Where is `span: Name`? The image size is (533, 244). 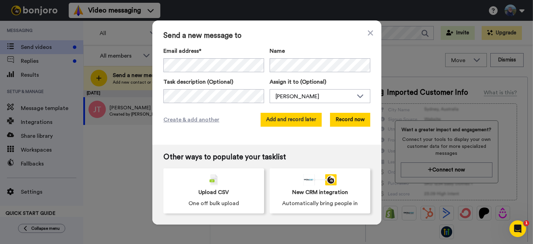
span: Name is located at coordinates (277, 51).